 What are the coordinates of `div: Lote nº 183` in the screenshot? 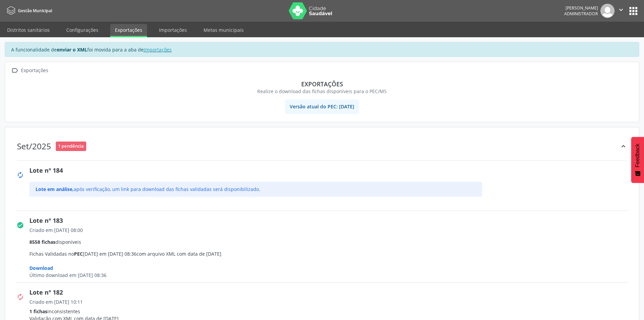 It's located at (331, 220).